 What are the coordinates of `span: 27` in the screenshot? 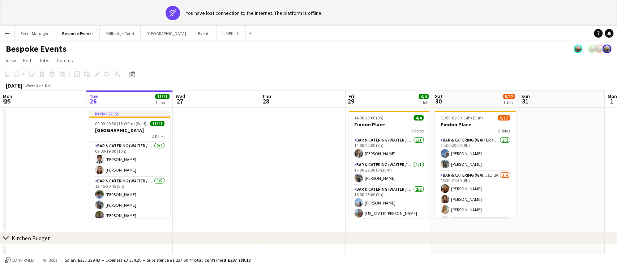 It's located at (180, 101).